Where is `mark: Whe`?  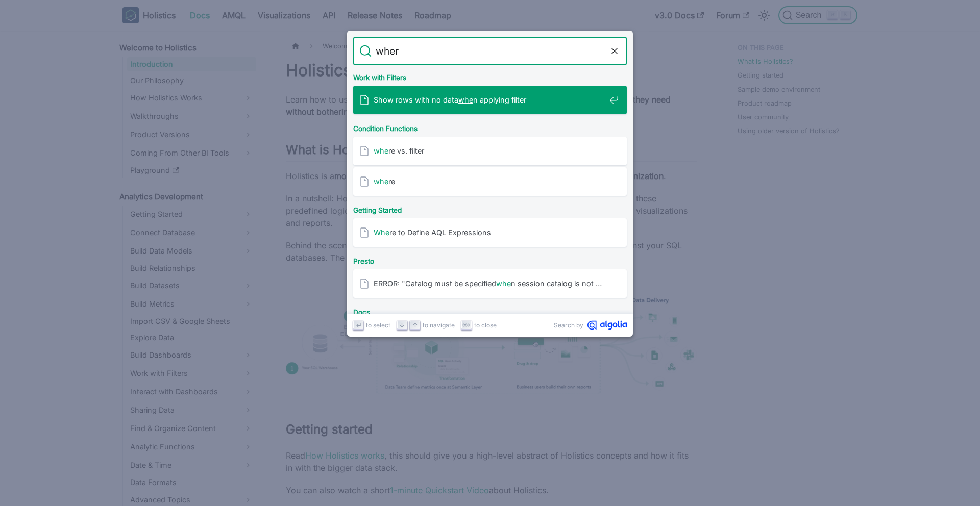 mark: Whe is located at coordinates (381, 232).